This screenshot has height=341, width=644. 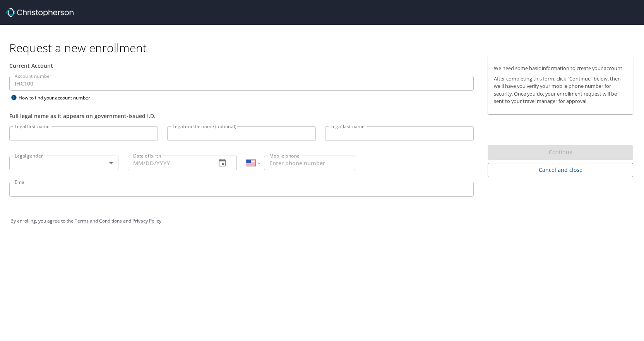 What do you see at coordinates (560, 170) in the screenshot?
I see `button: Cancel and close` at bounding box center [560, 170].